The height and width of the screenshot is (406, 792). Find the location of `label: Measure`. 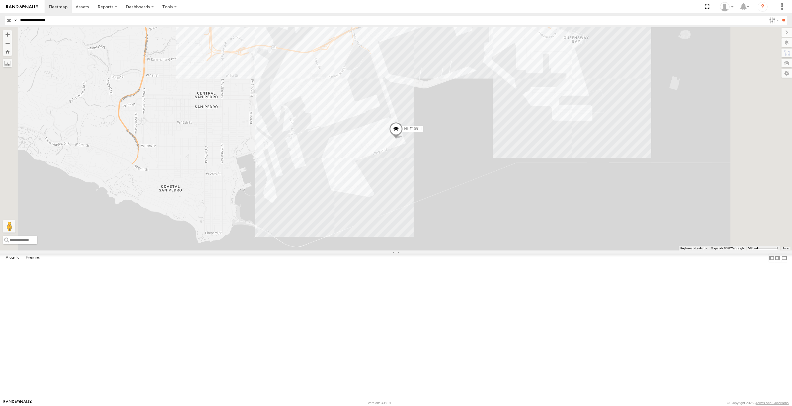

label: Measure is located at coordinates (7, 63).